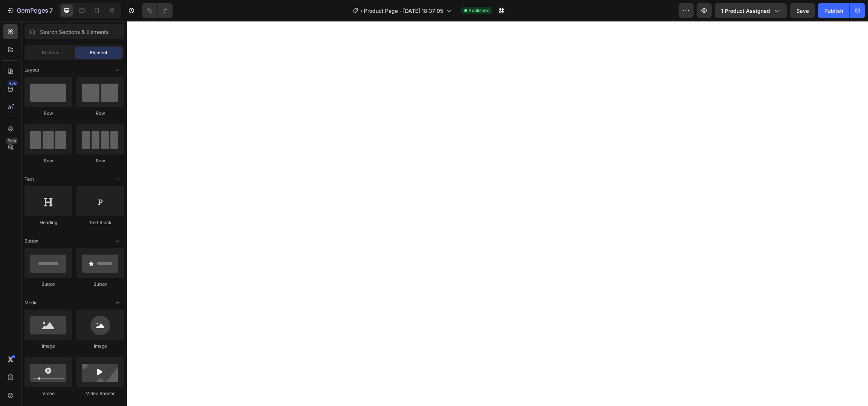 This screenshot has width=868, height=406. Describe the element at coordinates (834, 10) in the screenshot. I see `div: Publish` at that location.